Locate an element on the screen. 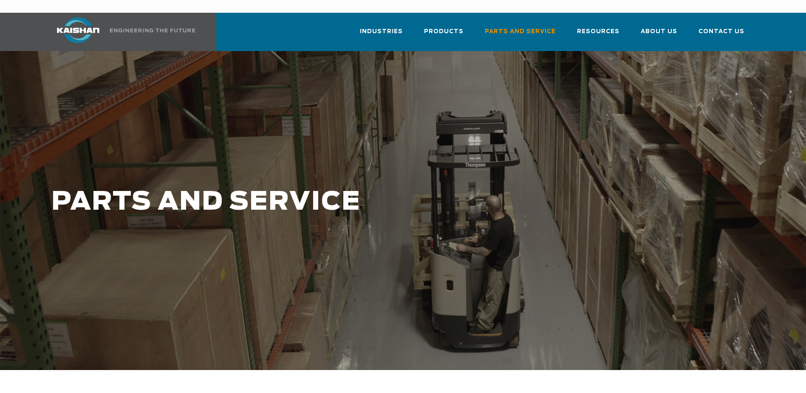  h1: PARTS AND SERVICE is located at coordinates (344, 202).